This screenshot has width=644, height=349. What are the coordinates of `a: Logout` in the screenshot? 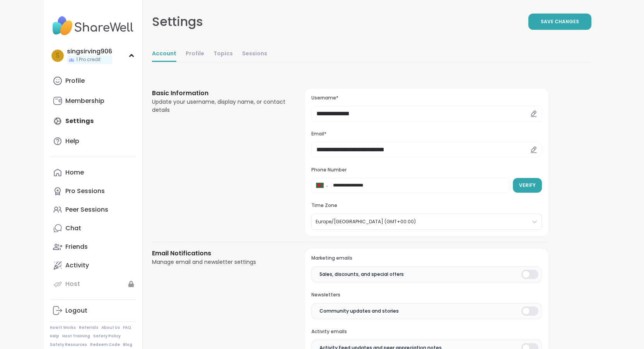 It's located at (93, 310).